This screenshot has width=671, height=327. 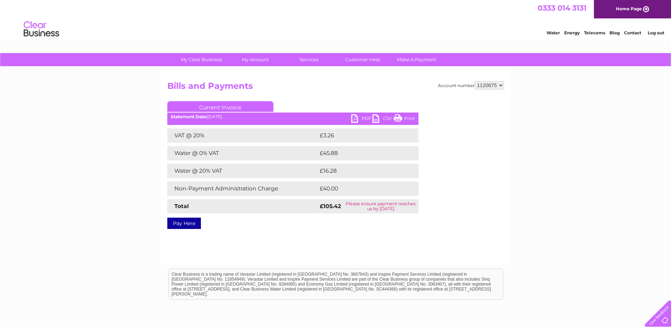 I want to click on b: Statement Date:, so click(x=189, y=116).